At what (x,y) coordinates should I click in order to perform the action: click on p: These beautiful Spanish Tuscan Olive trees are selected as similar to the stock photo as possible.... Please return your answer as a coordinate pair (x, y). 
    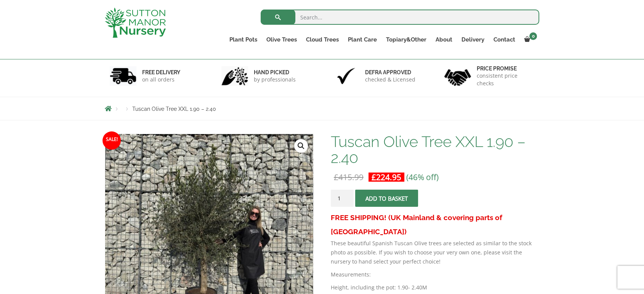
    Looking at the image, I should click on (435, 252).